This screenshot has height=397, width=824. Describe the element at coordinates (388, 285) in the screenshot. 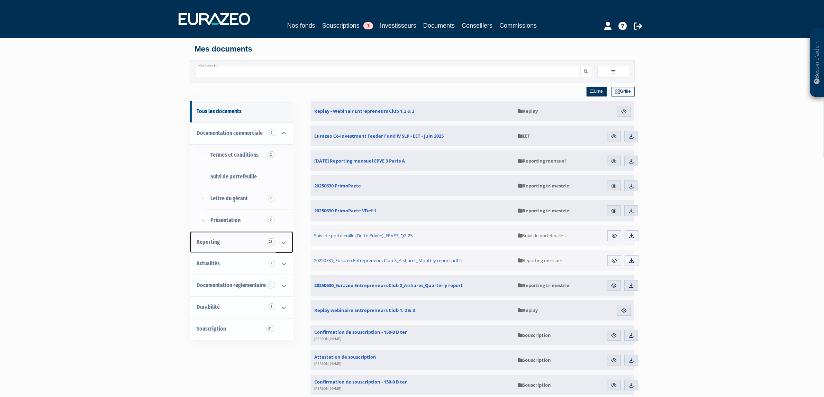

I see `span: 20250630_Eurazeo Entrepreneurs Club 2_A-shares_Quarterly report` at that location.